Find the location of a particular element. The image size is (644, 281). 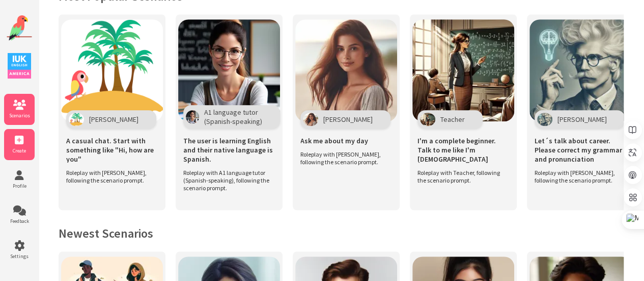

span: Roleplay with Teacher, following the scenario prompt. is located at coordinates (461, 176).